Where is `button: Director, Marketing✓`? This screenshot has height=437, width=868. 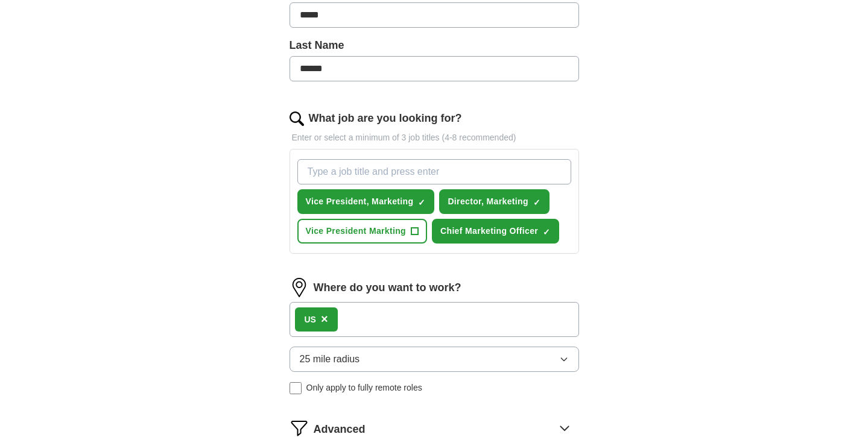
button: Director, Marketing✓ is located at coordinates (494, 201).